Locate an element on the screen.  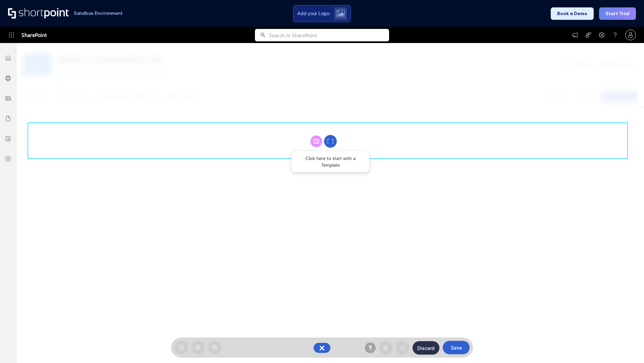
button: Save is located at coordinates (456, 347).